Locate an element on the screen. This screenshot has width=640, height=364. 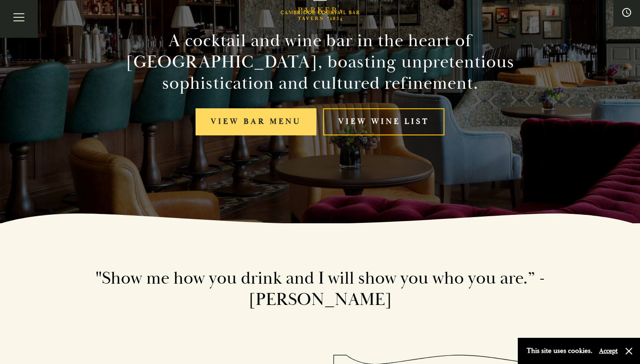
button: Close and accept is located at coordinates (629, 351).